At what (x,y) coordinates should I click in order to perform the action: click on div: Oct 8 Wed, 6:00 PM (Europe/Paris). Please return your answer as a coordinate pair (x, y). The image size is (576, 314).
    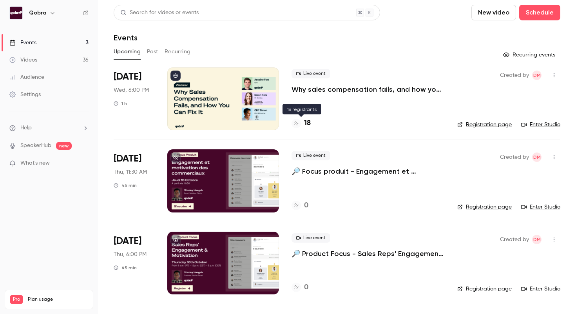
    Looking at the image, I should click on (134, 99).